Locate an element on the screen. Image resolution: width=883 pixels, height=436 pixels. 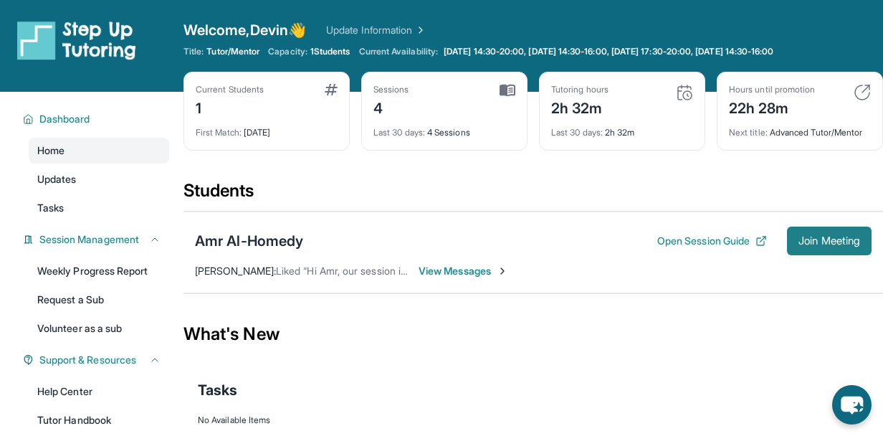
img: logo is located at coordinates (77, 40).